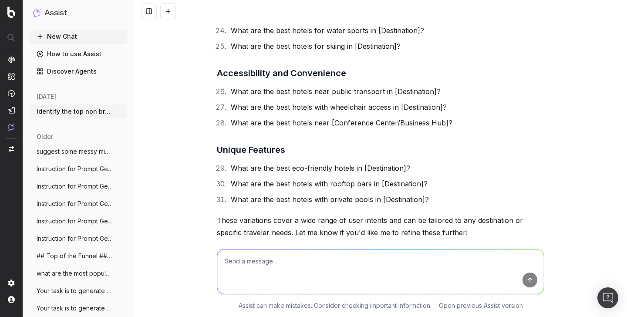 The height and width of the screenshot is (317, 627). What do you see at coordinates (481, 306) in the screenshot?
I see `a: Open previous Assist version` at bounding box center [481, 306].